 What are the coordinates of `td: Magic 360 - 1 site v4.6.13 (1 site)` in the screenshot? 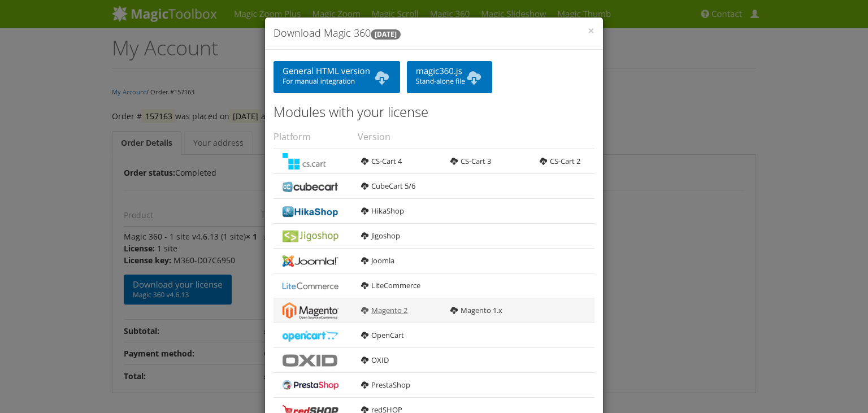 It's located at (192, 273).